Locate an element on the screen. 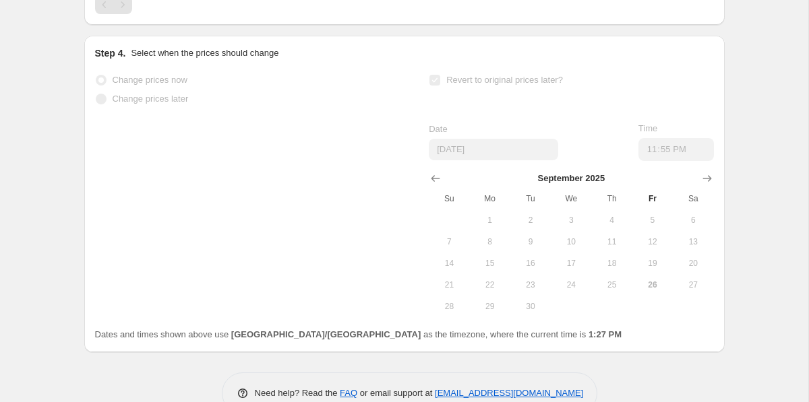 This screenshot has height=402, width=809. span: 21 is located at coordinates (449, 285).